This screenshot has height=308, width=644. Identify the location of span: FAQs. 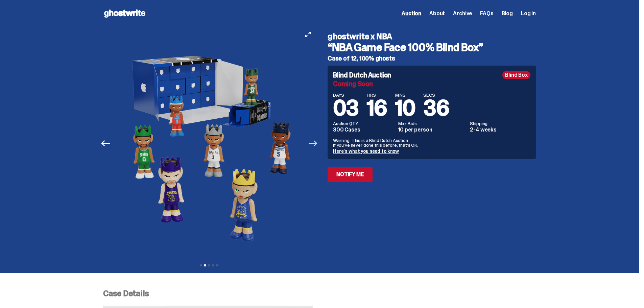
(486, 14).